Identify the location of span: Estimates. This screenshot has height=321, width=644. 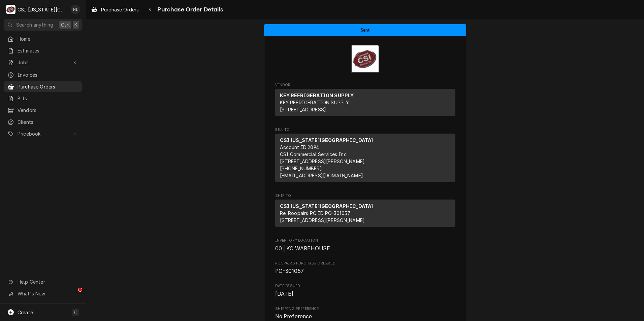
(48, 50).